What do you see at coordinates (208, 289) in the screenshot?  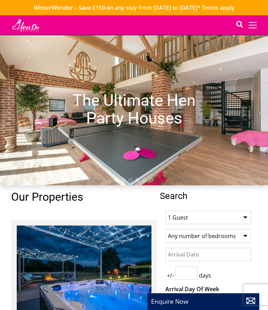 I see `label: Arrival Day Of Week` at bounding box center [208, 289].